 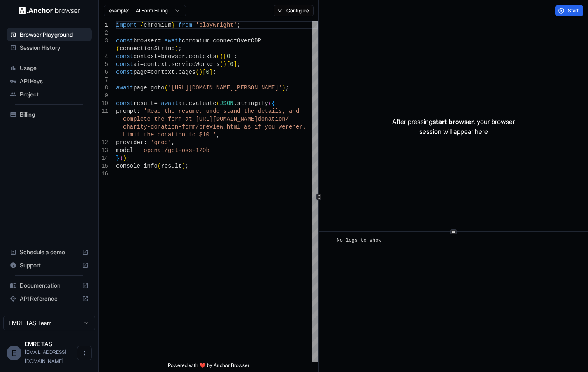 I want to click on div: Schedule a demo, so click(x=49, y=252).